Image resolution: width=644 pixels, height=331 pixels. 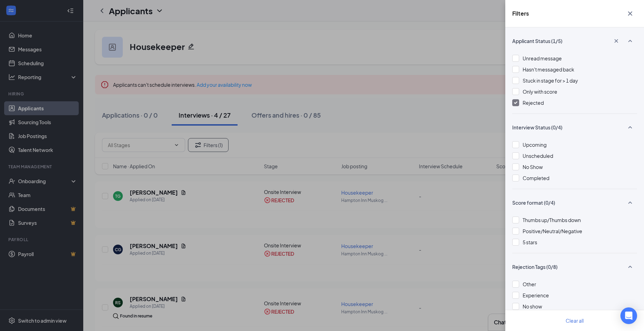 What do you see at coordinates (535, 178) in the screenshot?
I see `span: Completed` at bounding box center [535, 178].